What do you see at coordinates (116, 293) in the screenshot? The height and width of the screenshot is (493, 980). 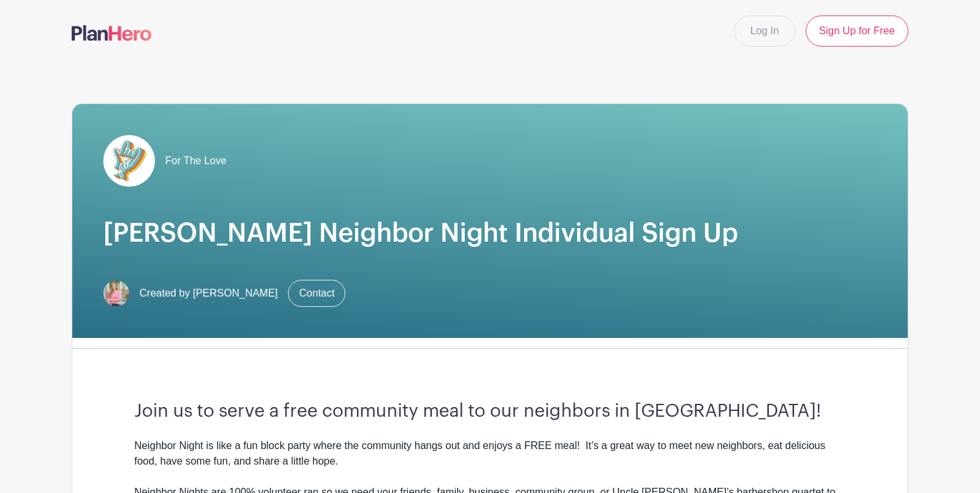 I see `img: 2x2%20headshot.png` at bounding box center [116, 293].